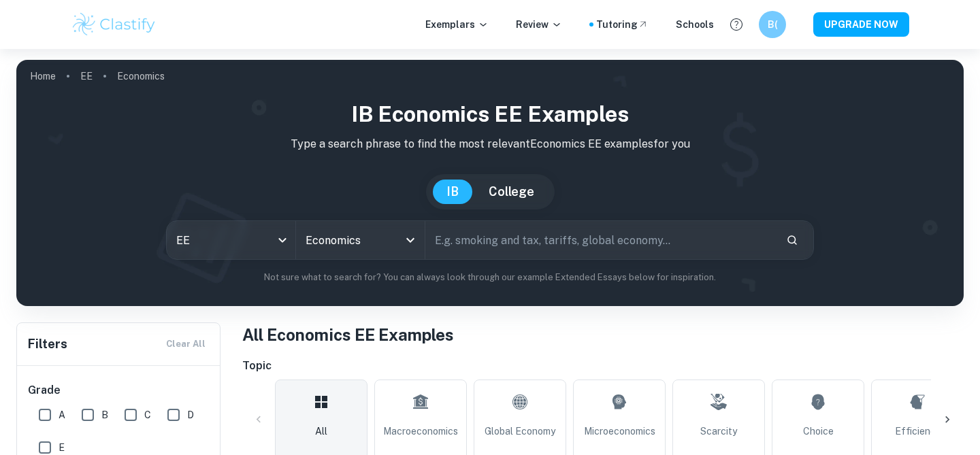 The width and height of the screenshot is (980, 455). I want to click on span: Microeconomics, so click(619, 431).